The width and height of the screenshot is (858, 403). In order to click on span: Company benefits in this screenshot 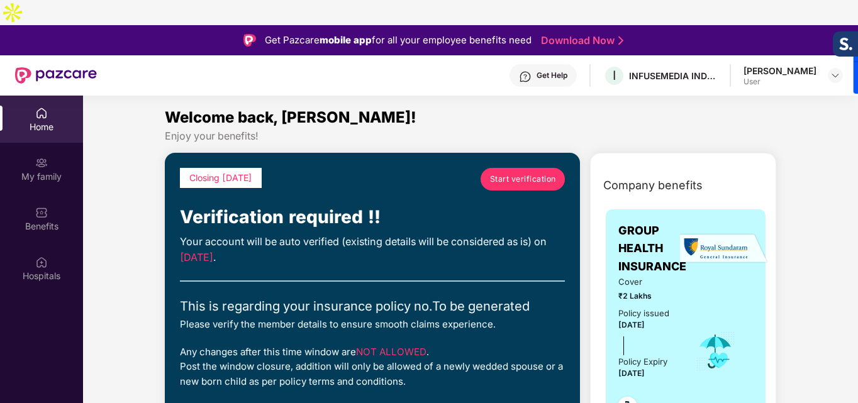, I will do `click(653, 186)`.